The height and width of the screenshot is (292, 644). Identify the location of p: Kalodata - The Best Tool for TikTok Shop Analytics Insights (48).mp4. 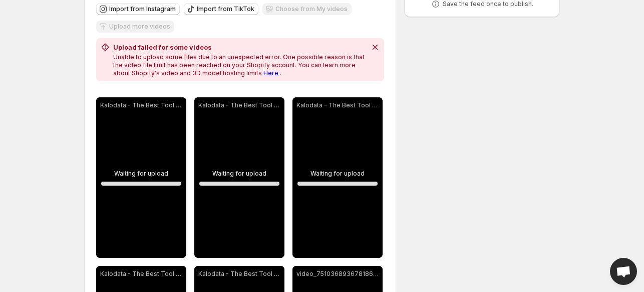
(141, 274).